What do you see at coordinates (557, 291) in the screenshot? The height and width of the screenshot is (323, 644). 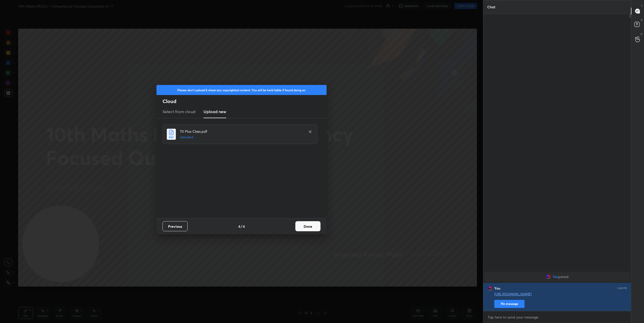 I see `div: grid` at bounding box center [557, 291].